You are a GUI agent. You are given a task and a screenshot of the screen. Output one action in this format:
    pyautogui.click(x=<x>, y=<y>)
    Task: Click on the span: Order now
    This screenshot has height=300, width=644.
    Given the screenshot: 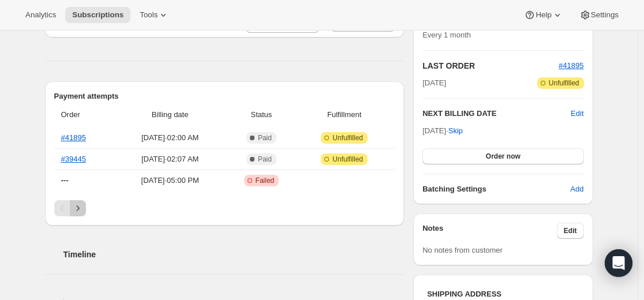 What is the action you would take?
    pyautogui.click(x=503, y=156)
    